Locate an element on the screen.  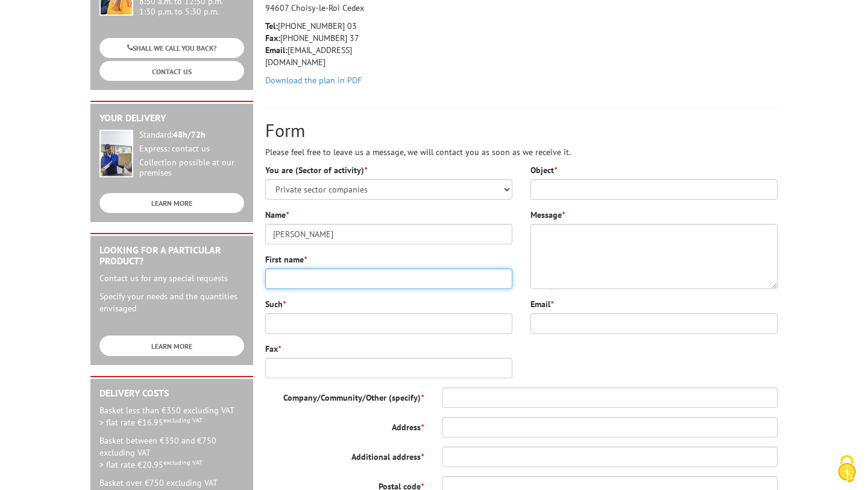
img: widget-livraison.jpg is located at coordinates (116, 153).